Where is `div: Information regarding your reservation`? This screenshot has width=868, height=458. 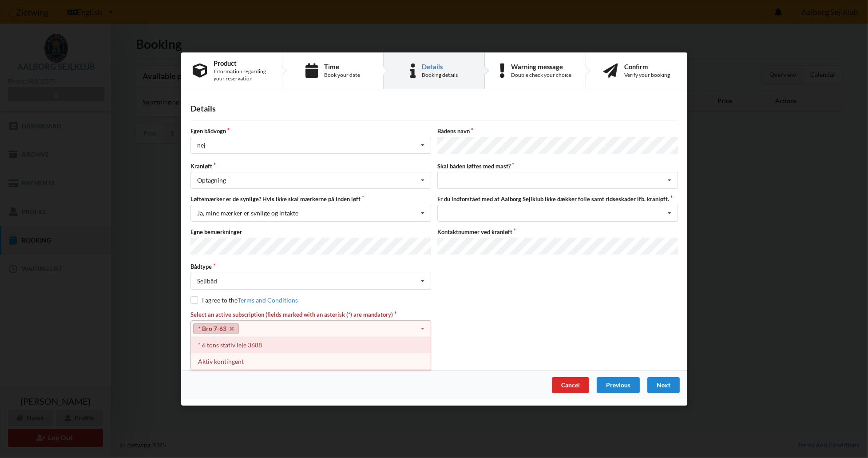
div: Information regarding your reservation is located at coordinates (242, 75).